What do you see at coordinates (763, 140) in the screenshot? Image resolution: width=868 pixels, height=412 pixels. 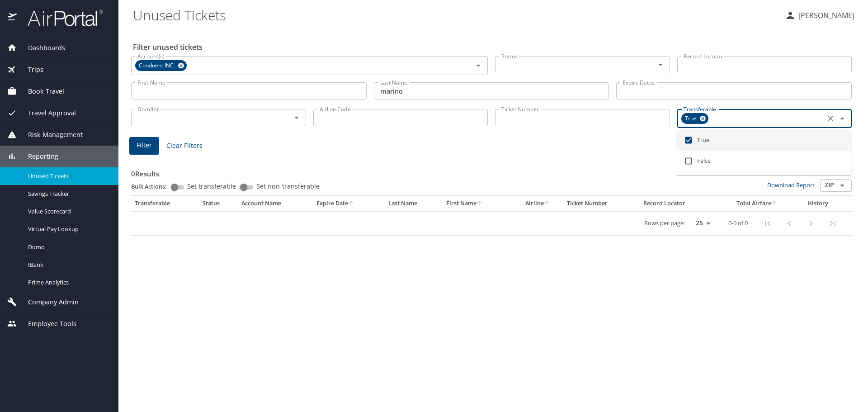 I see `li: True` at bounding box center [763, 140].